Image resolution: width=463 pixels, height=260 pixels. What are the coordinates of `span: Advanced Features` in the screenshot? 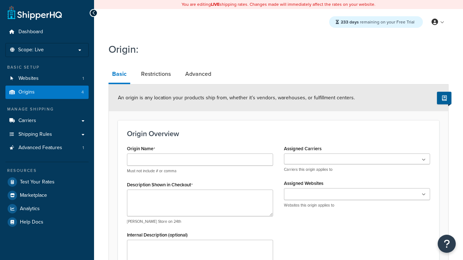 It's located at (40, 148).